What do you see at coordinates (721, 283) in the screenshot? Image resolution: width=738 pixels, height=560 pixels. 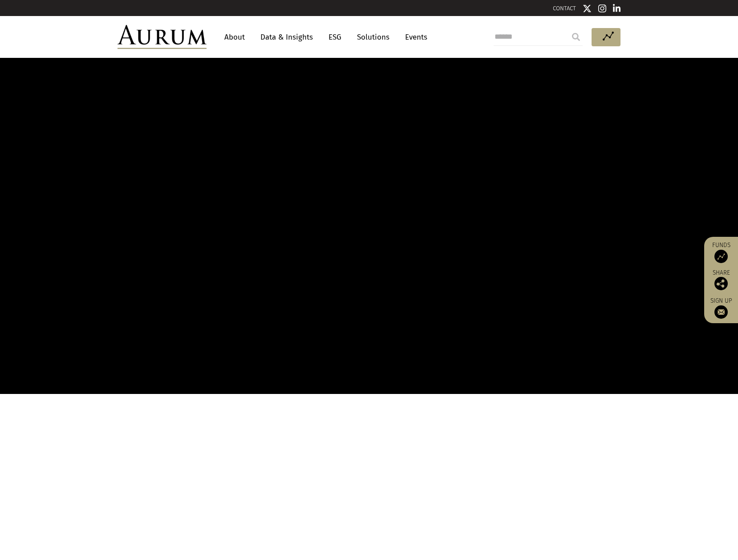 I see `img: Share this post` at bounding box center [721, 283].